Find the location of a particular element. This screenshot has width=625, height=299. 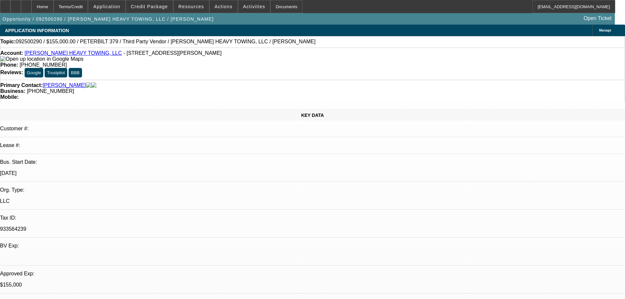

strong: Primary Contact: is located at coordinates (21, 85).